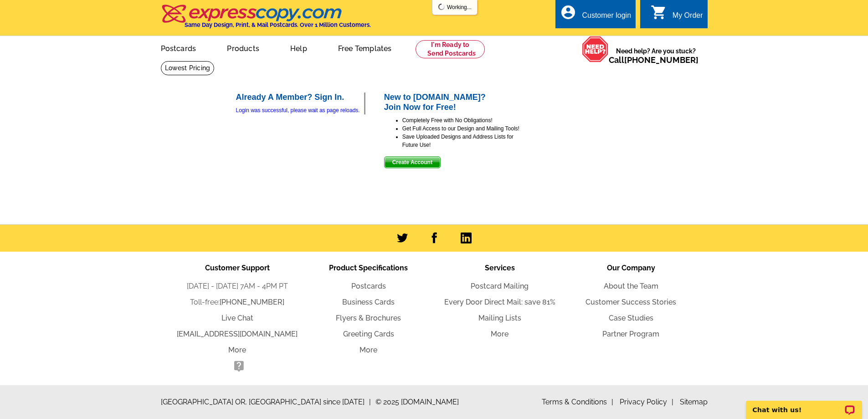 This screenshot has width=868, height=419. What do you see at coordinates (595, 49) in the screenshot?
I see `img: help` at bounding box center [595, 49].